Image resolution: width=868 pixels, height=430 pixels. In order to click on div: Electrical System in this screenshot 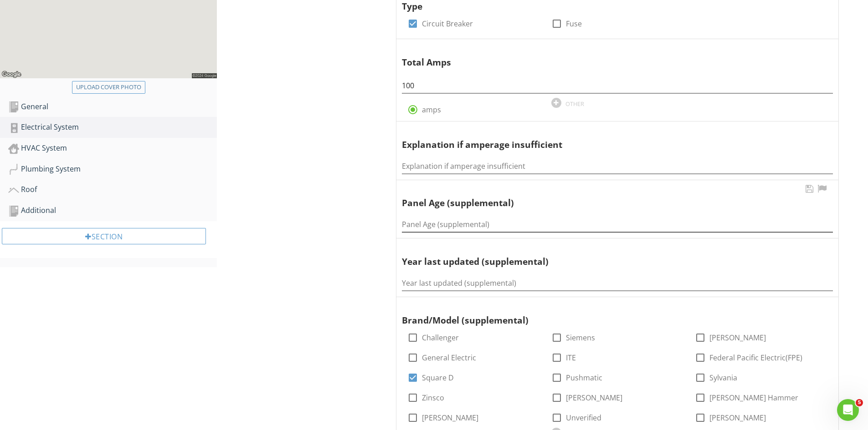, I will do `click(113, 127)`.